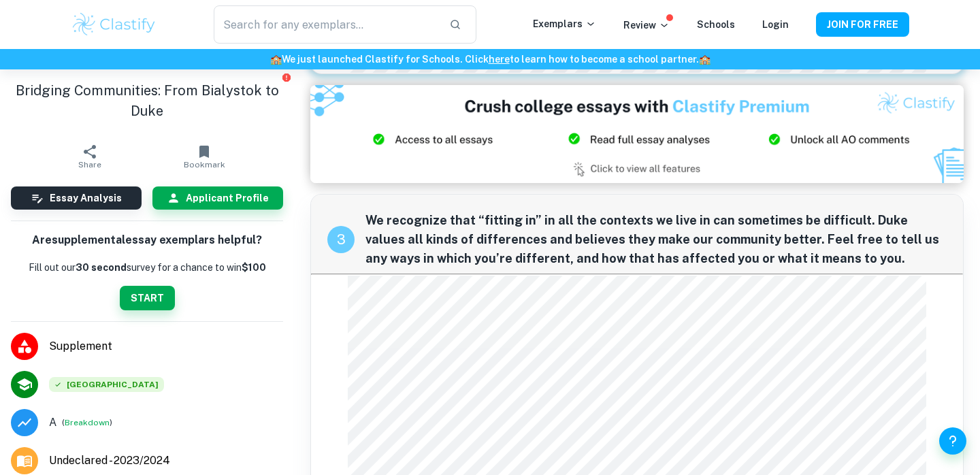 The image size is (980, 475). What do you see at coordinates (717, 25) in the screenshot?
I see `a: Schools` at bounding box center [717, 25].